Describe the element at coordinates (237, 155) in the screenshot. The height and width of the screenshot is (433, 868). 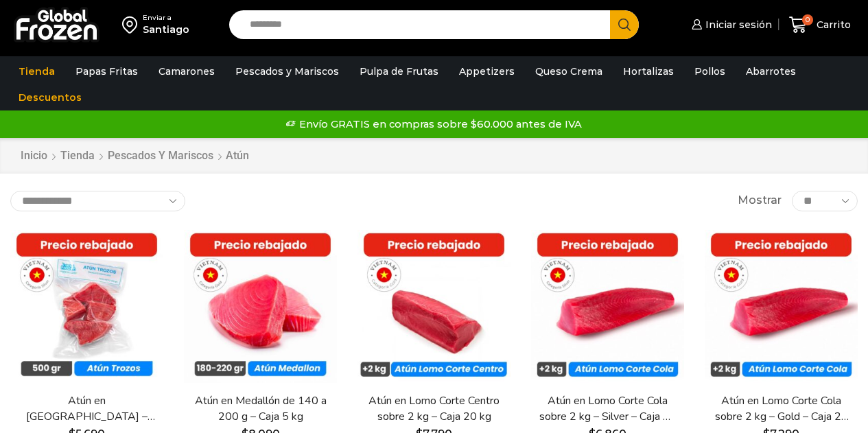
I see `h1: Atún` at that location.